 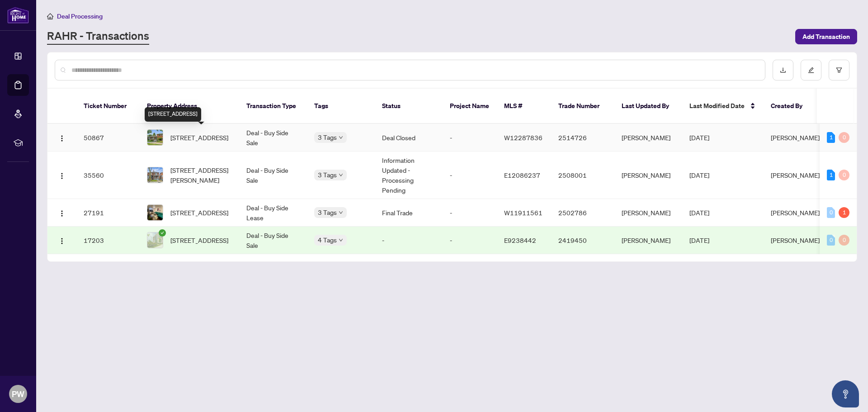 What do you see at coordinates (18, 394) in the screenshot?
I see `span: PW` at bounding box center [18, 394].